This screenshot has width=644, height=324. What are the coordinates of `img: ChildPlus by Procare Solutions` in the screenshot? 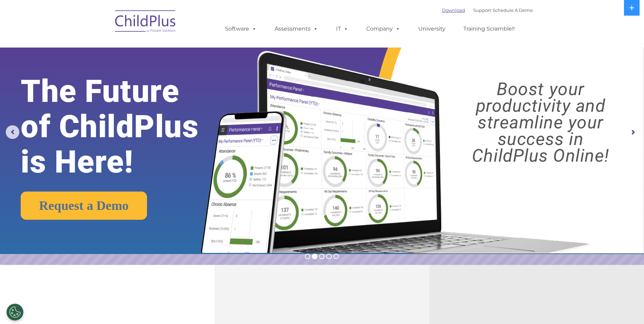 It's located at (146, 22).